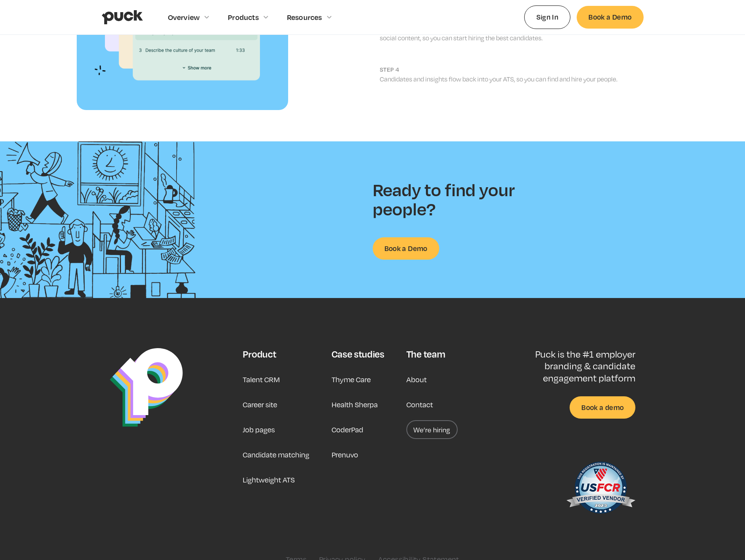  Describe the element at coordinates (243, 17) in the screenshot. I see `div: Products` at that location.